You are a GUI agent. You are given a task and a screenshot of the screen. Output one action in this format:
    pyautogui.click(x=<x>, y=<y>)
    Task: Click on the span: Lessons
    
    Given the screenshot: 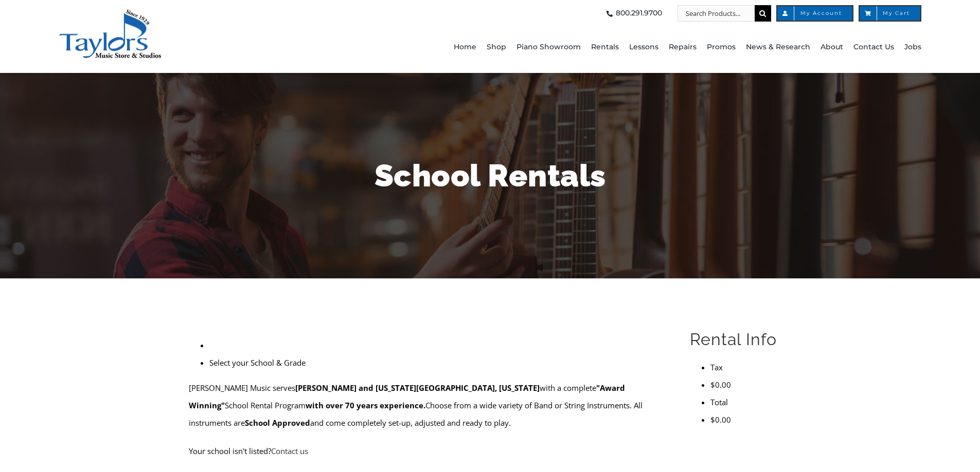 What is the action you would take?
    pyautogui.click(x=644, y=48)
    